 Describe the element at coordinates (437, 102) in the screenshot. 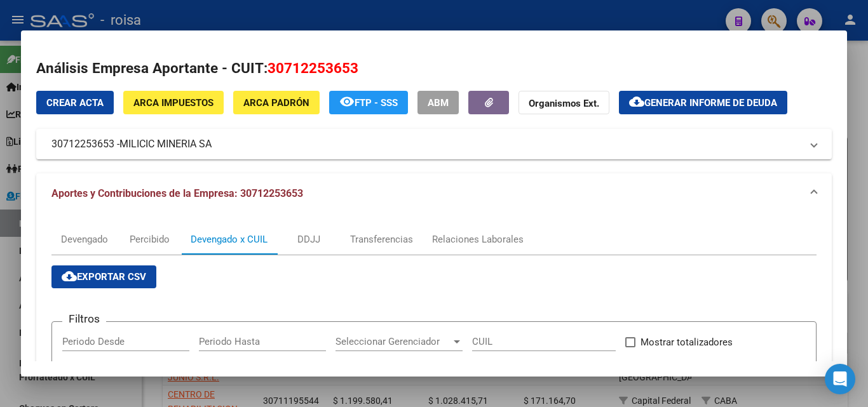

I see `button: ABM` at that location.